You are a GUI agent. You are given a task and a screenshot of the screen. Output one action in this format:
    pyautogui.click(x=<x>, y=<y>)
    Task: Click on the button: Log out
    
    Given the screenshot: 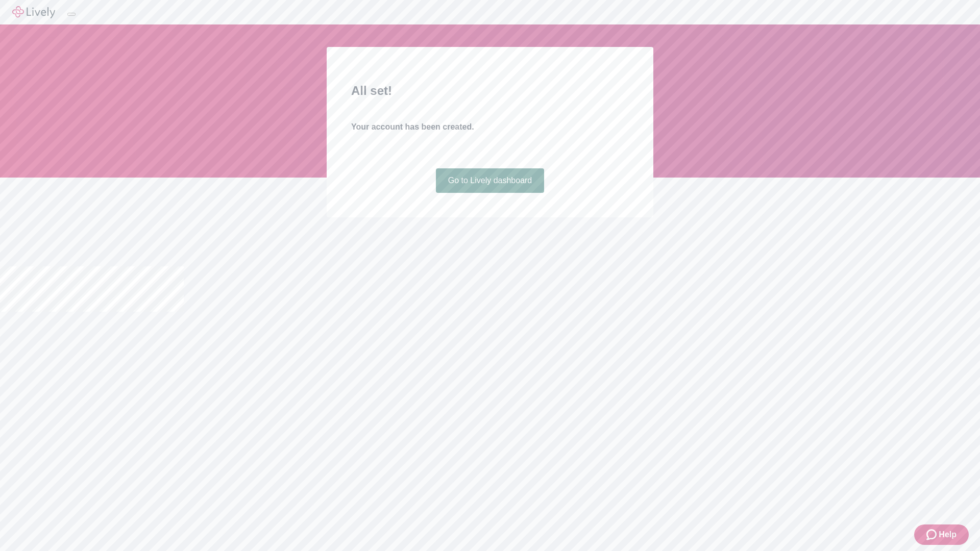 What is the action you would take?
    pyautogui.click(x=71, y=14)
    